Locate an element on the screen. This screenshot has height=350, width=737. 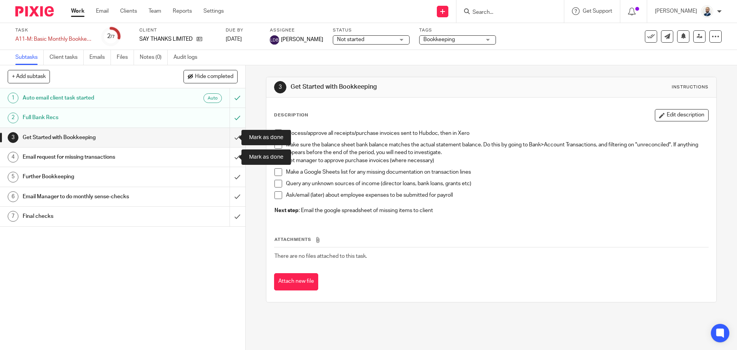
span: Hide completed is located at coordinates (214, 77).